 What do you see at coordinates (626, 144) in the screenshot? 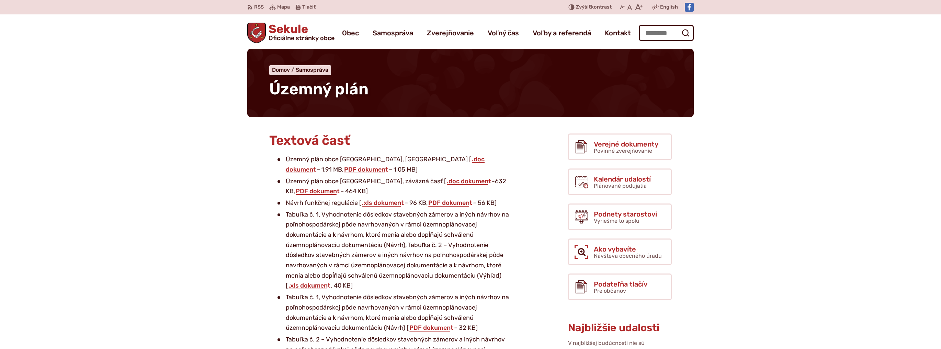
I see `span: Verejné dokumenty` at bounding box center [626, 144].